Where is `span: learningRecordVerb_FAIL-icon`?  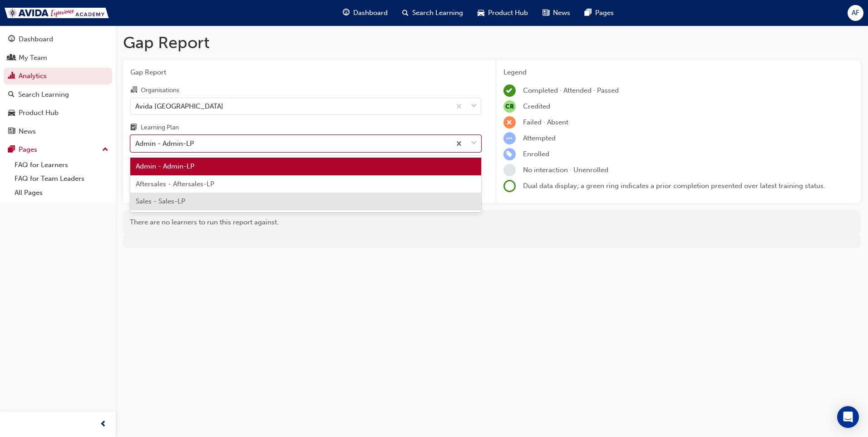
span: learningRecordVerb_FAIL-icon is located at coordinates (509, 122).